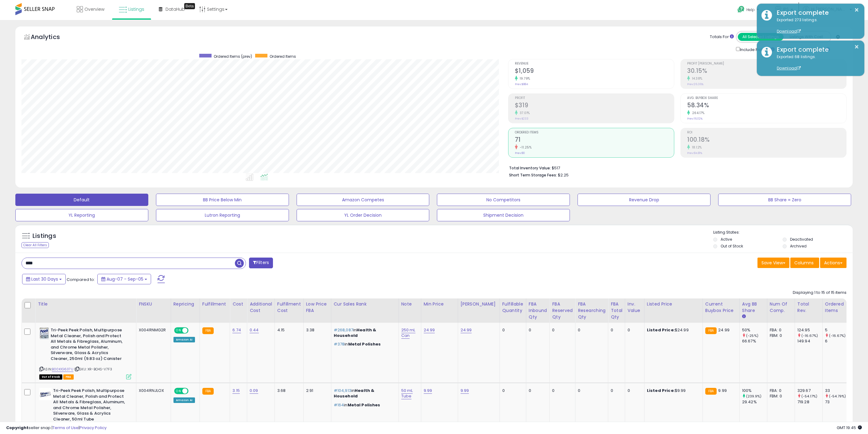  Describe the element at coordinates (521, 118) in the screenshot. I see `small: Prev: $233` at that location.